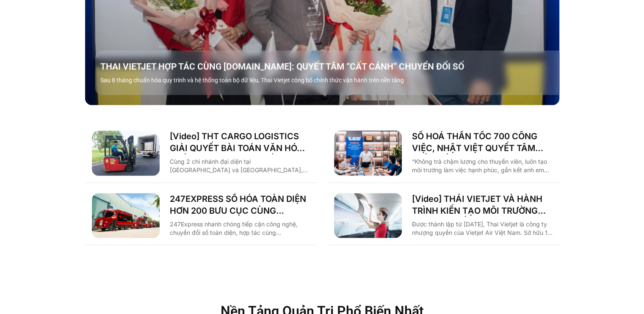 The height and width of the screenshot is (314, 644). I want to click on a: Thai VietJet chuyển đổi số cùng Basevn, so click(368, 216).